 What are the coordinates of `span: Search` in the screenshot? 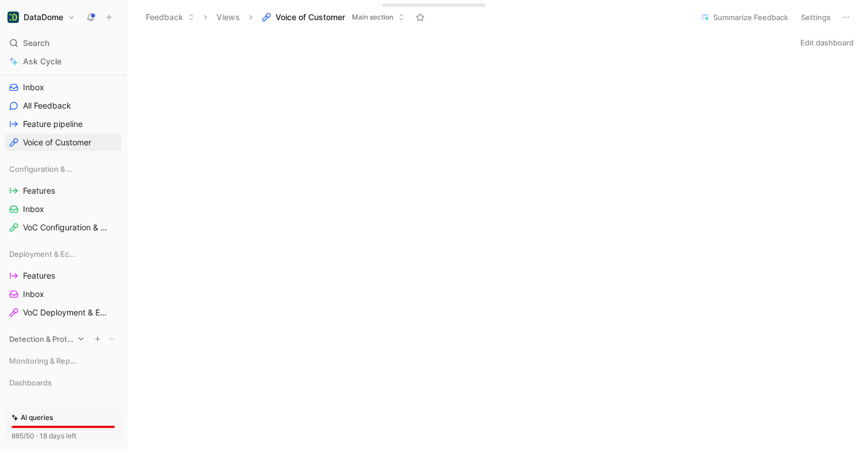 It's located at (36, 43).